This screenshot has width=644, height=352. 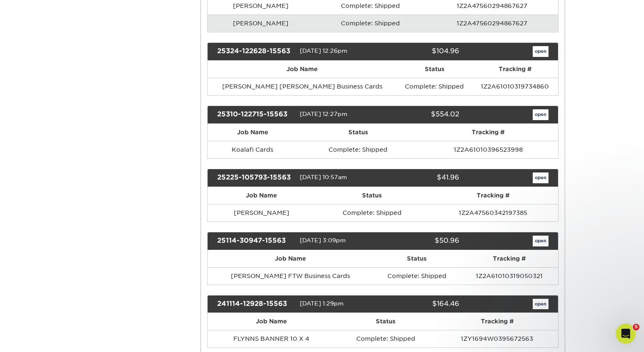 I want to click on div: $41.96, so click(x=421, y=178).